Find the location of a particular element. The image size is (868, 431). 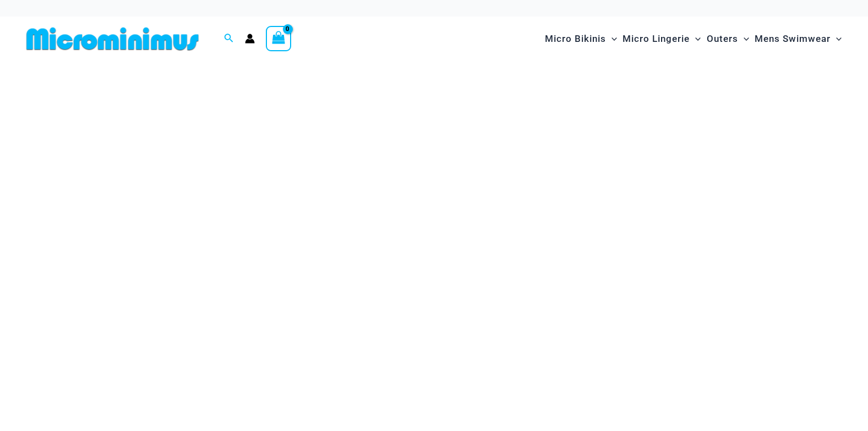

a: Micro LingerieMenu ToggleMenu Toggle is located at coordinates (662, 38).